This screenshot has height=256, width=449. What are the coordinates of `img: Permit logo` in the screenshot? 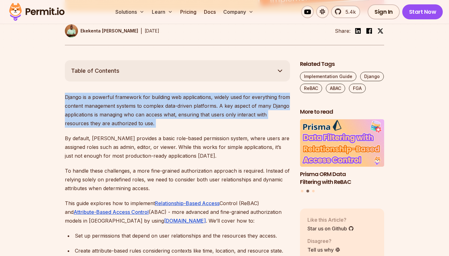 It's located at (37, 12).